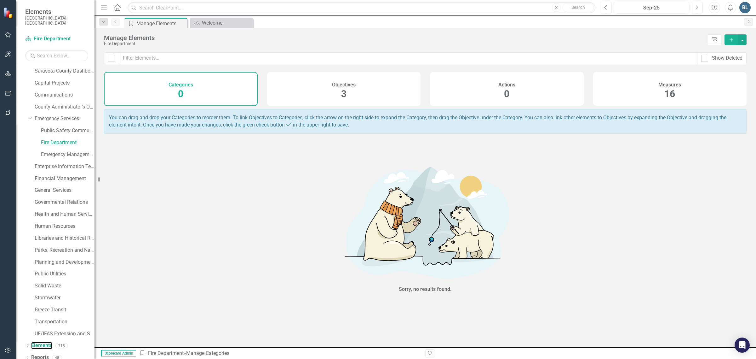 Image resolution: width=756 pixels, height=359 pixels. What do you see at coordinates (65, 95) in the screenshot?
I see `a: Communications` at bounding box center [65, 95].